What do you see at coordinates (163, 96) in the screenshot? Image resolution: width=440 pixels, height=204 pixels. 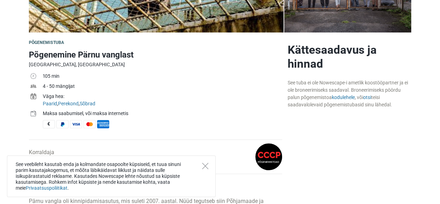 I see `div: Väga hea:` at bounding box center [163, 96].